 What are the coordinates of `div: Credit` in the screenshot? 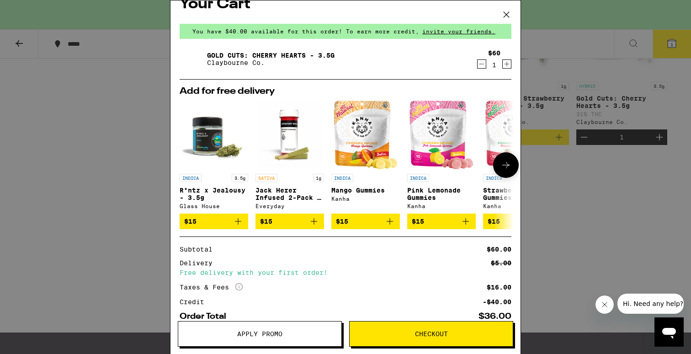 It's located at (195, 302).